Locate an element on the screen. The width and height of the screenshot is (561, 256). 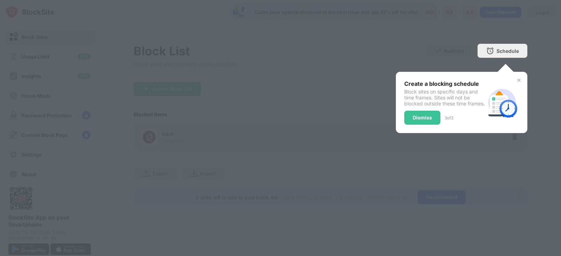
img: x-button.svg is located at coordinates (519, 80).